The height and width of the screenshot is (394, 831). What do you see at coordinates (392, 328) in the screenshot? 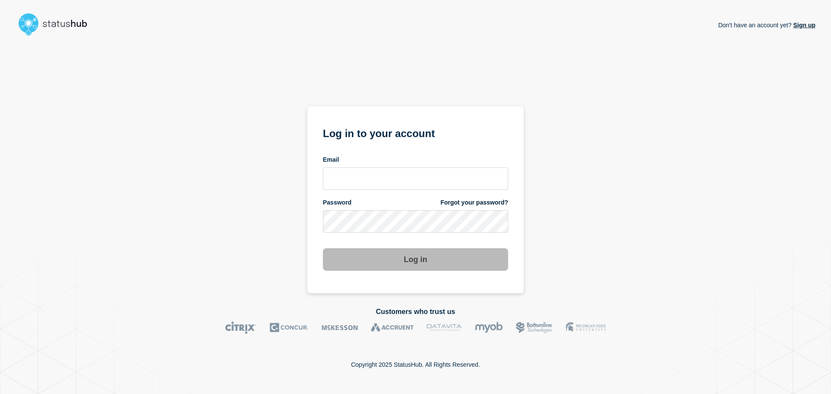
I see `img: Accruent logo` at bounding box center [392, 328].